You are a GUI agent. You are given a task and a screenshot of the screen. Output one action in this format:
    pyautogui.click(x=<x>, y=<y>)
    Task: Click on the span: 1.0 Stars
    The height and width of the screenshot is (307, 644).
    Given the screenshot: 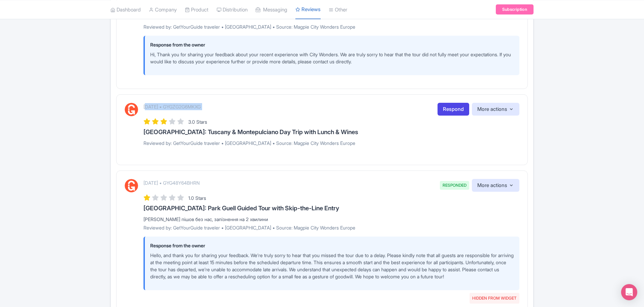 What is the action you would take?
    pyautogui.click(x=197, y=198)
    